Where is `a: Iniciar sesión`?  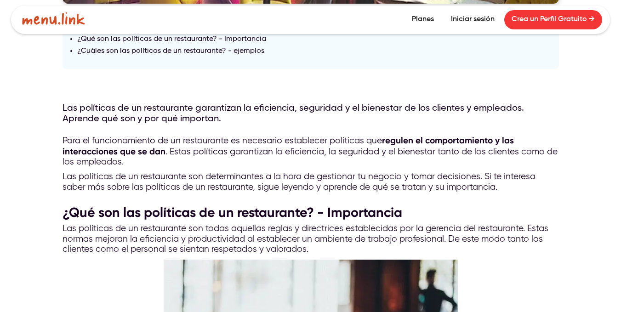
a: Iniciar sesión is located at coordinates (472, 20).